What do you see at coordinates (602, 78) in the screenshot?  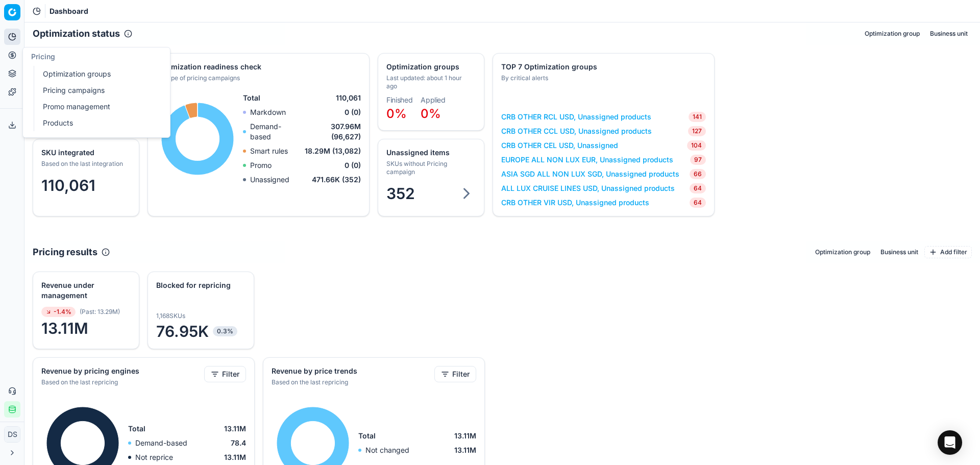 I see `div: By critical alerts` at bounding box center [602, 78].